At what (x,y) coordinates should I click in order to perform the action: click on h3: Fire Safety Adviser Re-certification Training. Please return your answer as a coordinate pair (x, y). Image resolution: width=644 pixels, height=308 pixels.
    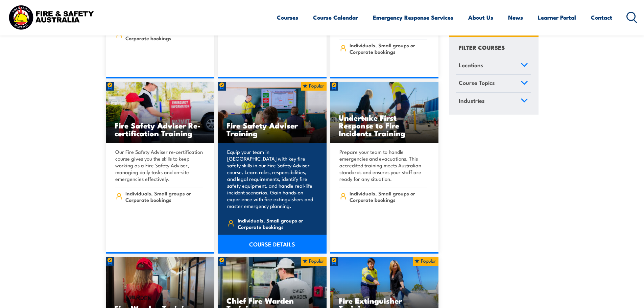
    Looking at the image, I should click on (160, 129).